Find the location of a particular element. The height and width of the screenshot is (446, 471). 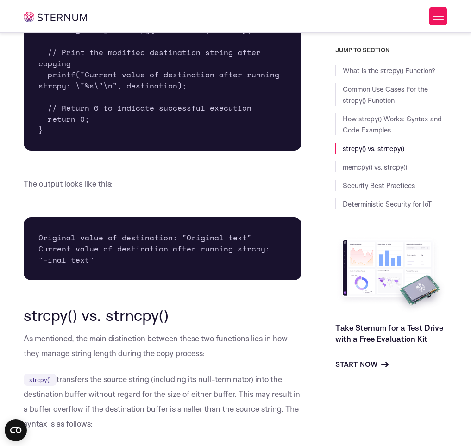

a: Deterministic Security for IoT is located at coordinates (387, 204).